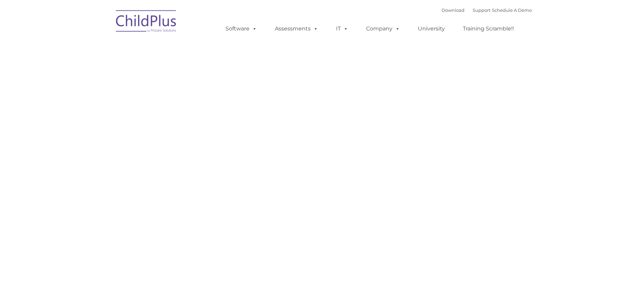 The height and width of the screenshot is (308, 644). I want to click on a: Training Scramble!!, so click(488, 29).